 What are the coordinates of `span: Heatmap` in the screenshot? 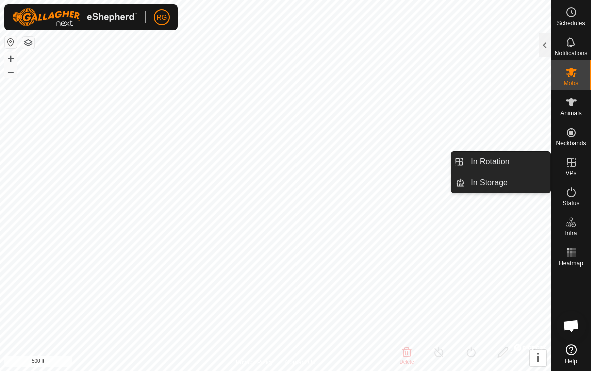 It's located at (571, 263).